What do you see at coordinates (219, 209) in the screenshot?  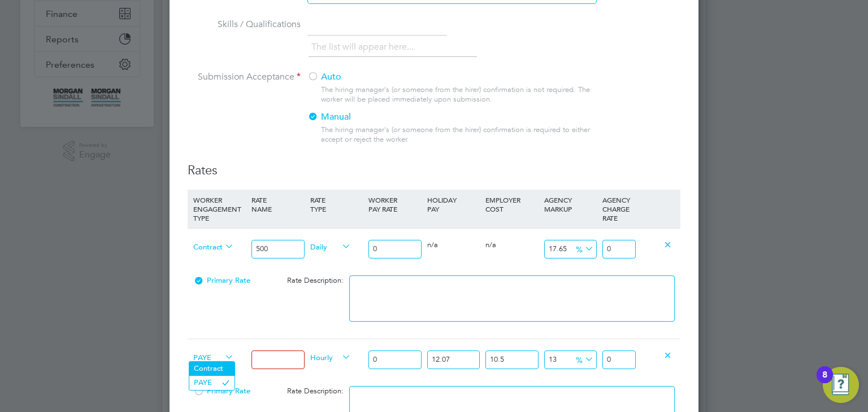 I see `div: WORKER ENGAGEMENT TYPE` at bounding box center [219, 209].